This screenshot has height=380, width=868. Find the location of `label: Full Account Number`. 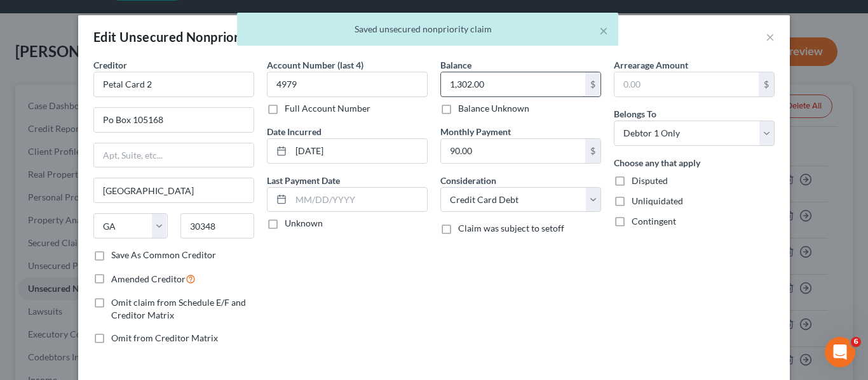

label: Full Account Number is located at coordinates (328, 109).